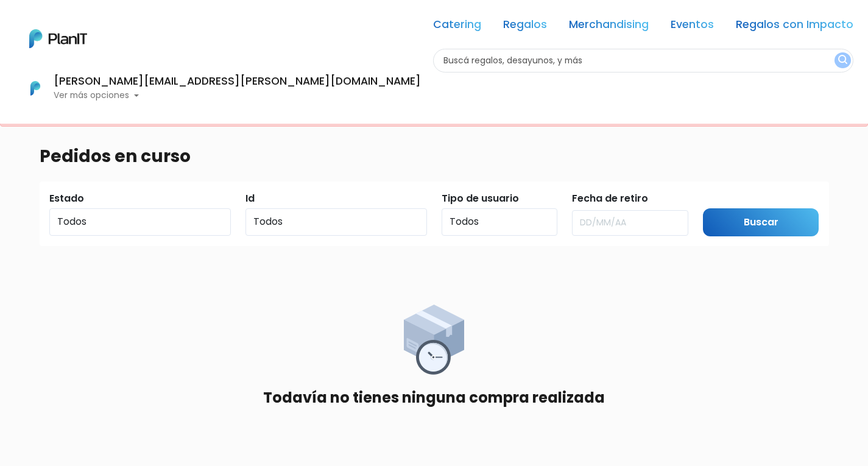 This screenshot has width=868, height=466. I want to click on label: Tipo de usuario, so click(480, 199).